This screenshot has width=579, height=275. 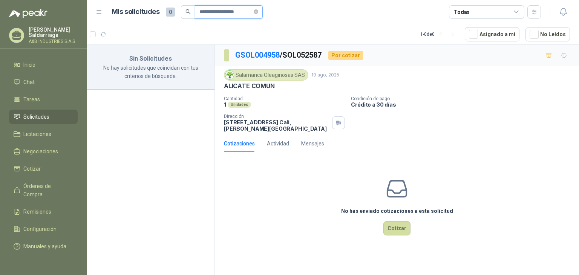 What do you see at coordinates (32, 169) in the screenshot?
I see `span: Cotizar` at bounding box center [32, 169].